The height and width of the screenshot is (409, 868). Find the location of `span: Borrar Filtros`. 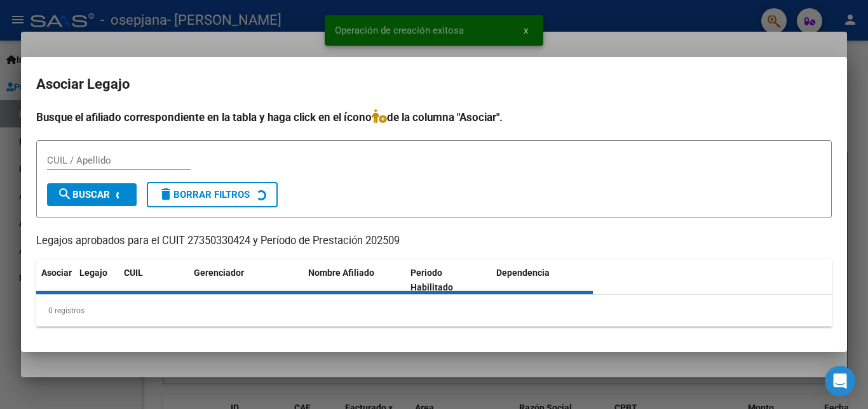

span: Borrar Filtros is located at coordinates (204, 195).